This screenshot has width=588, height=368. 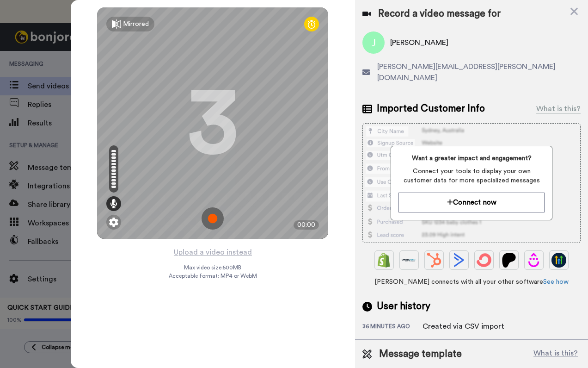 I want to click on span: Message template, so click(x=421, y=354).